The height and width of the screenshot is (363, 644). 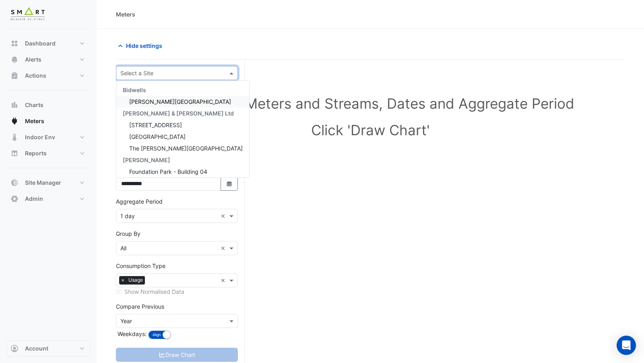 I want to click on app-icon: Admin, so click(x=15, y=199).